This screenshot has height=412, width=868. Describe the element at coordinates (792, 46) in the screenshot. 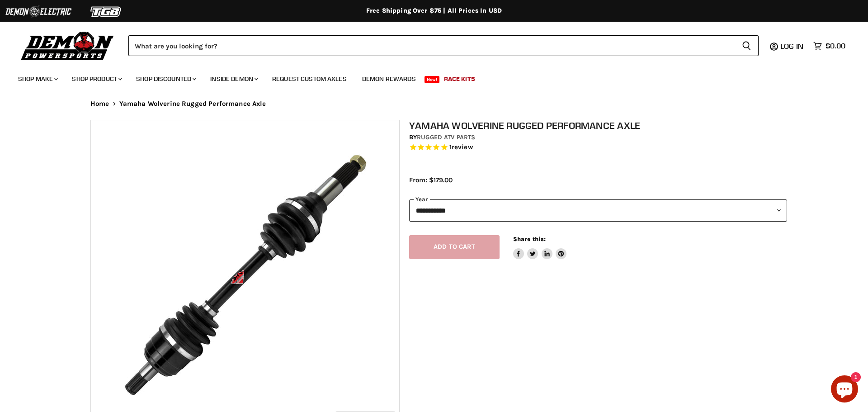

I see `span: Log in` at that location.